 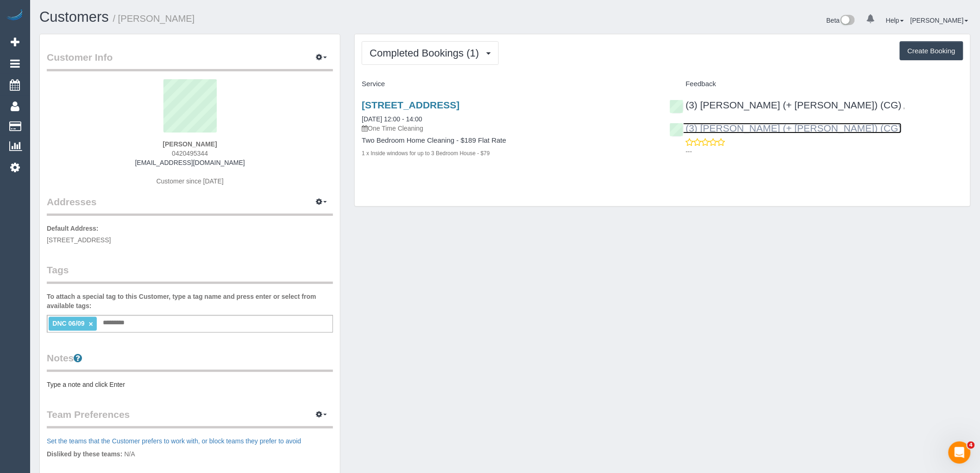 What do you see at coordinates (426, 53) in the screenshot?
I see `span: Completed Bookings (1)` at bounding box center [426, 53].